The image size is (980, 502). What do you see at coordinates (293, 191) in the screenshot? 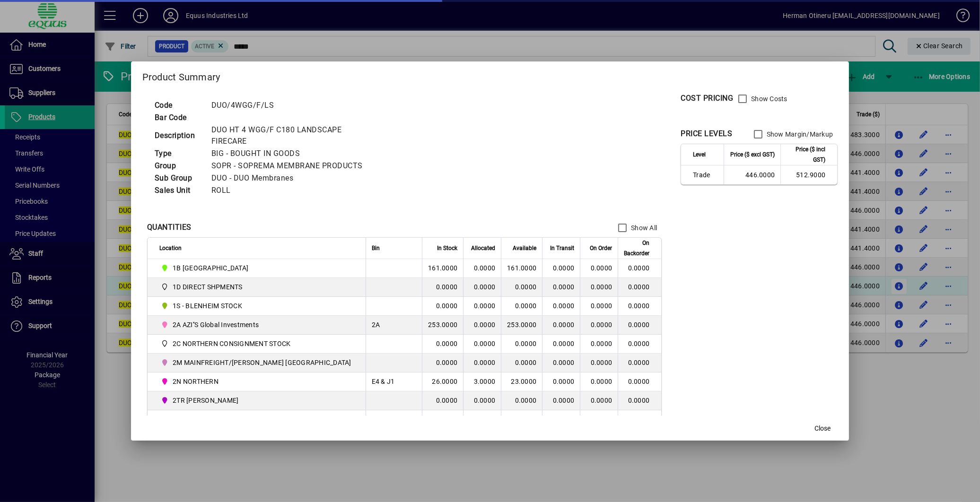
I see `td: ROLL` at bounding box center [293, 191].